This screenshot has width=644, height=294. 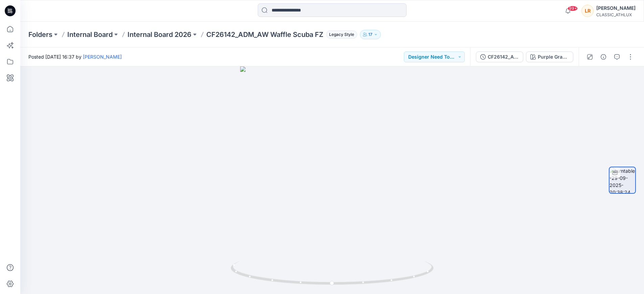 I want to click on img: turntable-29-09-2025-20:38:24, so click(x=622, y=180).